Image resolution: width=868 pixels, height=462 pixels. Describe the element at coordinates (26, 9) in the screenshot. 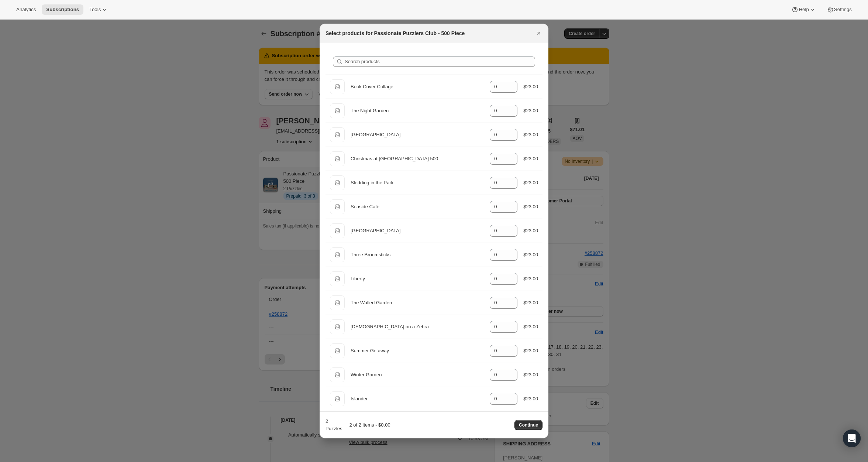

I see `span: Analytics` at that location.